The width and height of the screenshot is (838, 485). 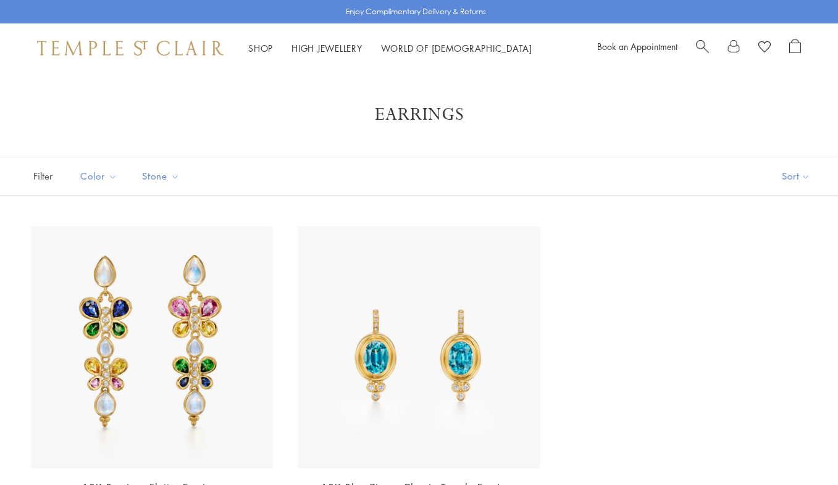 What do you see at coordinates (794, 48) in the screenshot?
I see `a: Open Shopping Bag` at bounding box center [794, 48].